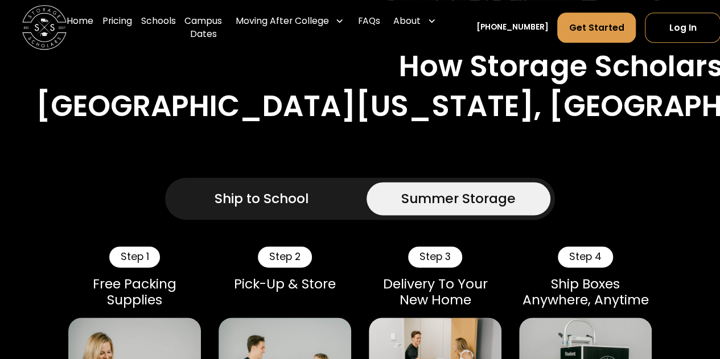  I want to click on div: Step 4, so click(585, 257).